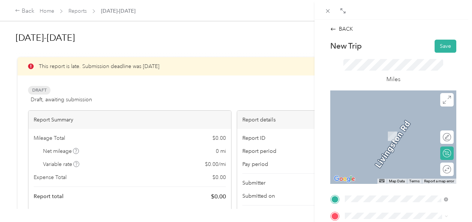  I want to click on button: Map Data, so click(397, 181).